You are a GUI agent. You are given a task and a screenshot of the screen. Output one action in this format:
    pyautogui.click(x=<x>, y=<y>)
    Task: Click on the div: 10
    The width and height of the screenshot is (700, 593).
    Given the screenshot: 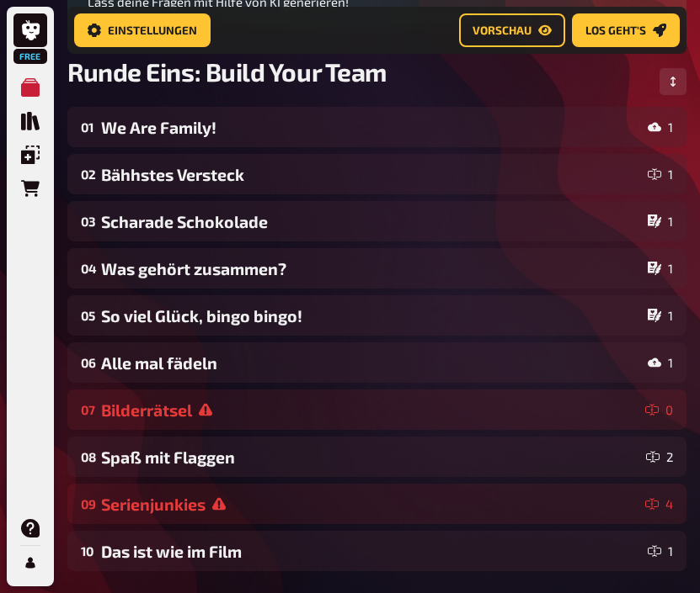 What is the action you would take?
    pyautogui.click(x=87, y=551)
    